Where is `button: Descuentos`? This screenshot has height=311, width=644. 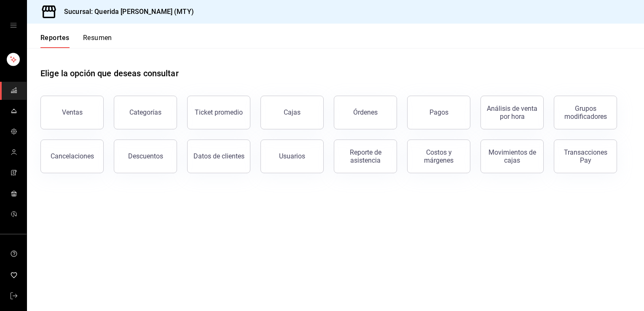
button: Descuentos is located at coordinates (145, 156).